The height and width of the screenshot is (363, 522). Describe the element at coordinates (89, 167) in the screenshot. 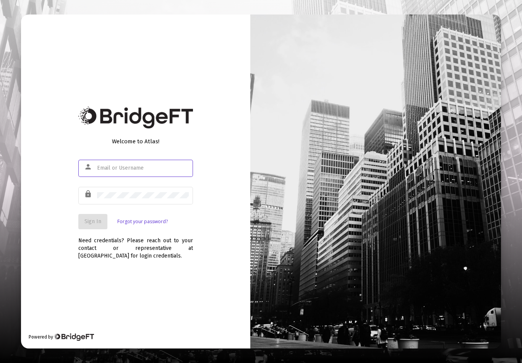

I see `mat-icon: person` at that location.